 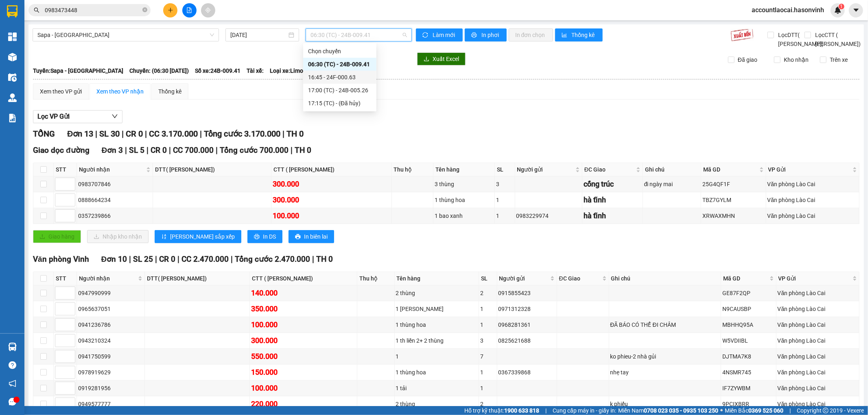 I want to click on td: N9CAUSBP, so click(x=749, y=309).